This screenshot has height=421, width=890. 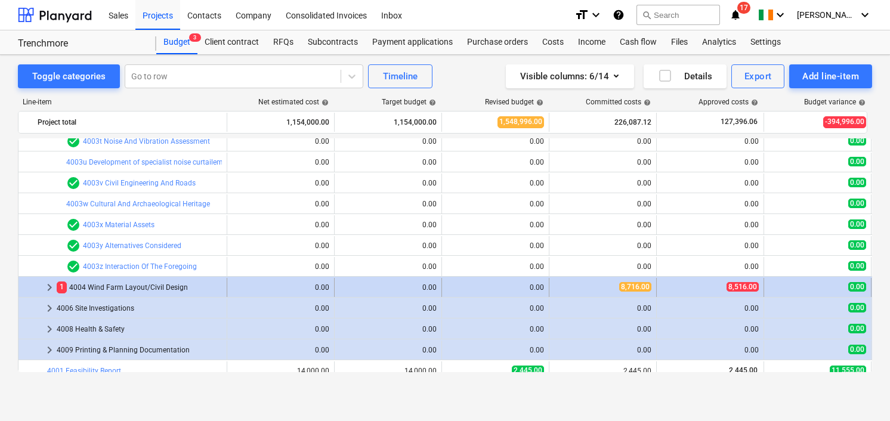 What do you see at coordinates (766, 42) in the screenshot?
I see `a: Settings` at bounding box center [766, 42].